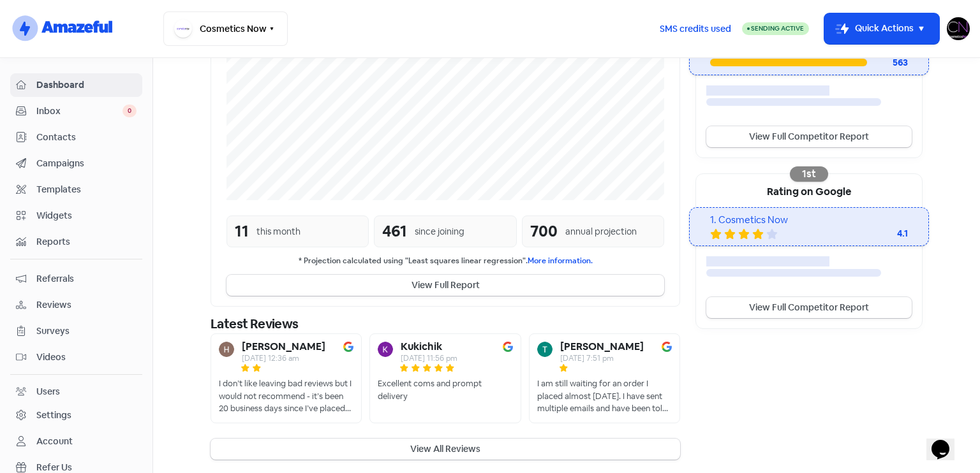 This screenshot has width=980, height=473. What do you see at coordinates (695, 28) in the screenshot?
I see `a: SMS credits used` at bounding box center [695, 28].